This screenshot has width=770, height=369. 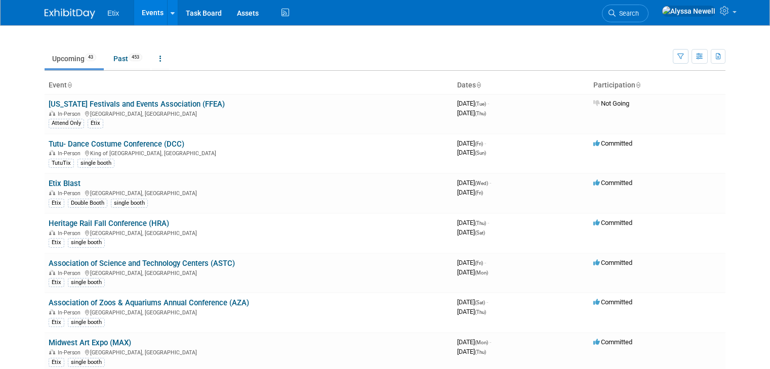 What do you see at coordinates (64, 184) in the screenshot?
I see `a: Etix Blast` at bounding box center [64, 184].